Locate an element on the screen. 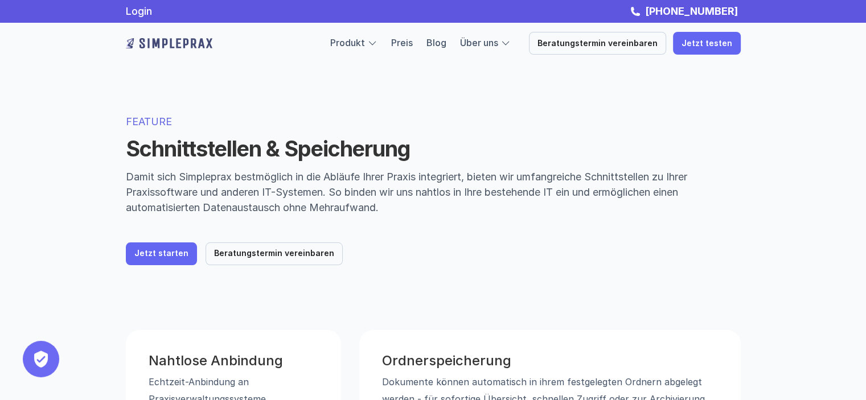 Image resolution: width=866 pixels, height=400 pixels. a: Jetzt starten is located at coordinates (161, 254).